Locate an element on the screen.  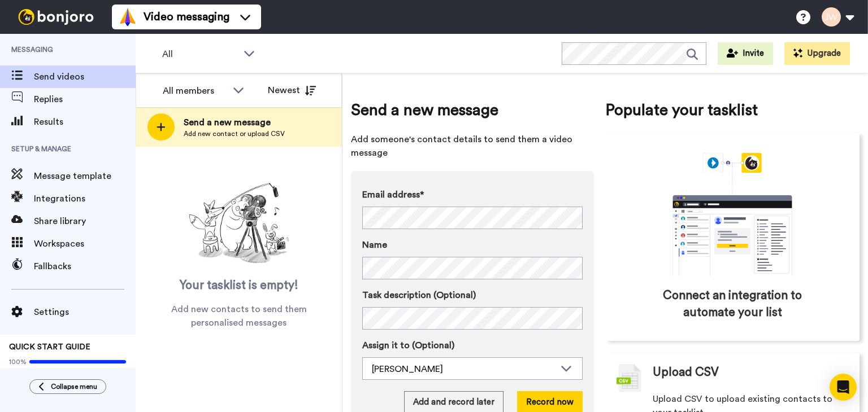
span: Add new contacts to send them personalised messages is located at coordinates (238, 316).